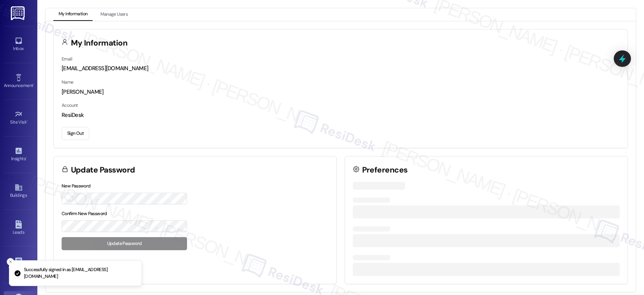 The height and width of the screenshot is (295, 644). What do you see at coordinates (70, 105) in the screenshot?
I see `label: Account` at bounding box center [70, 105].